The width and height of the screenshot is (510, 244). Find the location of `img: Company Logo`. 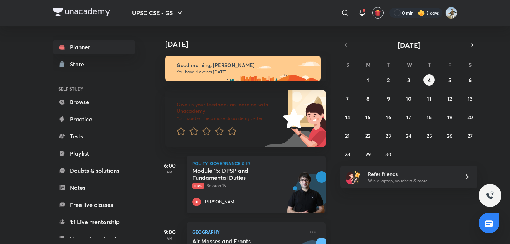

img: Company Logo is located at coordinates (81, 12).